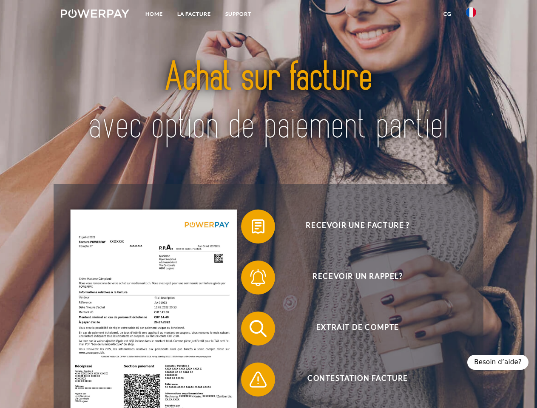  Describe the element at coordinates (352, 329) in the screenshot. I see `a: Extrait de compte` at that location.